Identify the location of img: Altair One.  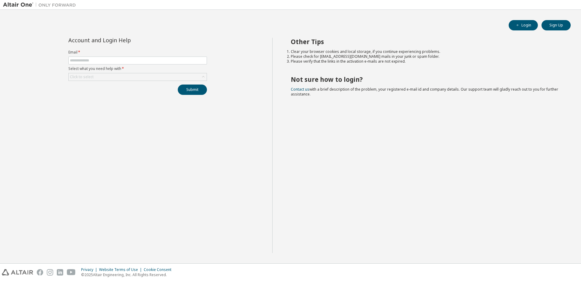
(41, 5).